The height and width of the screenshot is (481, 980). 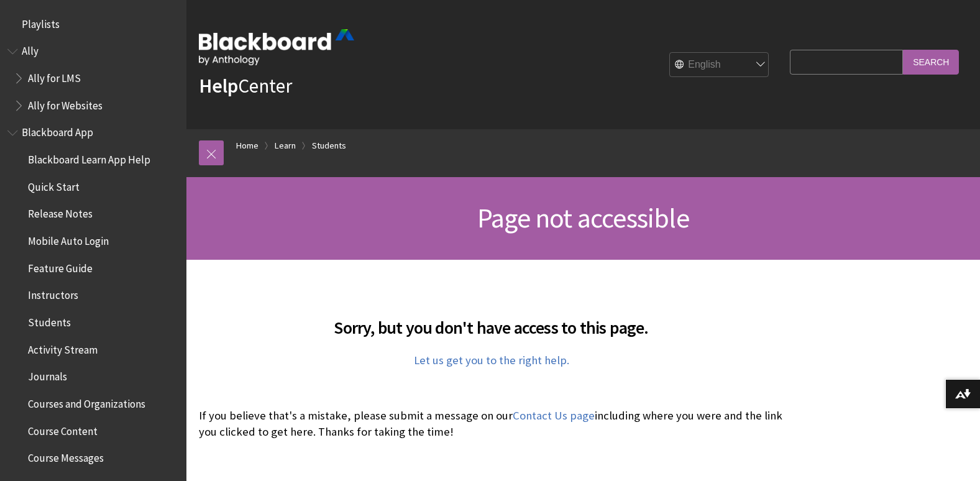 What do you see at coordinates (93, 24) in the screenshot?
I see `nav: Book outline for Playlists` at bounding box center [93, 24].